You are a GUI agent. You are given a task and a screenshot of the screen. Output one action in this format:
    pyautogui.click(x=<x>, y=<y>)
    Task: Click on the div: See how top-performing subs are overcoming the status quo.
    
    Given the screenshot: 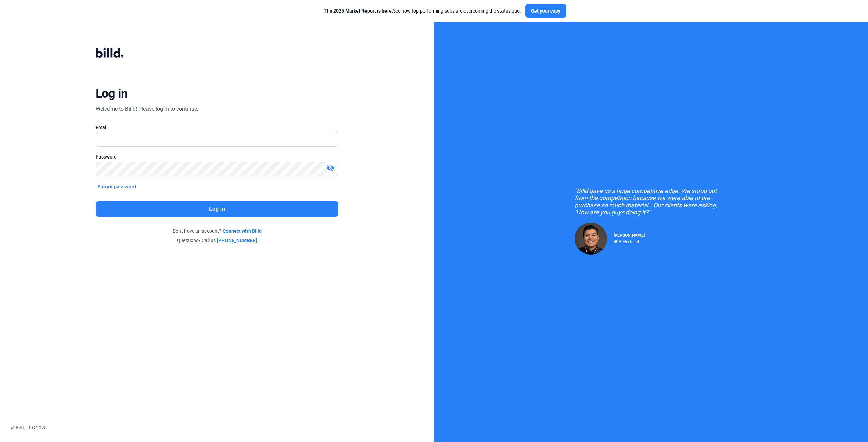 What is the action you would take?
    pyautogui.click(x=423, y=11)
    